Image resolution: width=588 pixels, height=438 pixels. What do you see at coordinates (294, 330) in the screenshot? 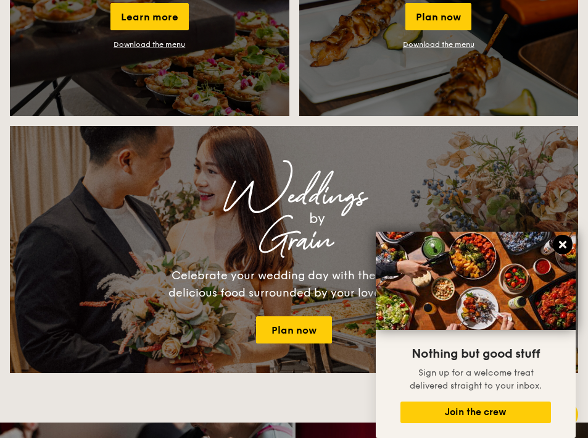
I see `a: Plan now` at bounding box center [294, 330].